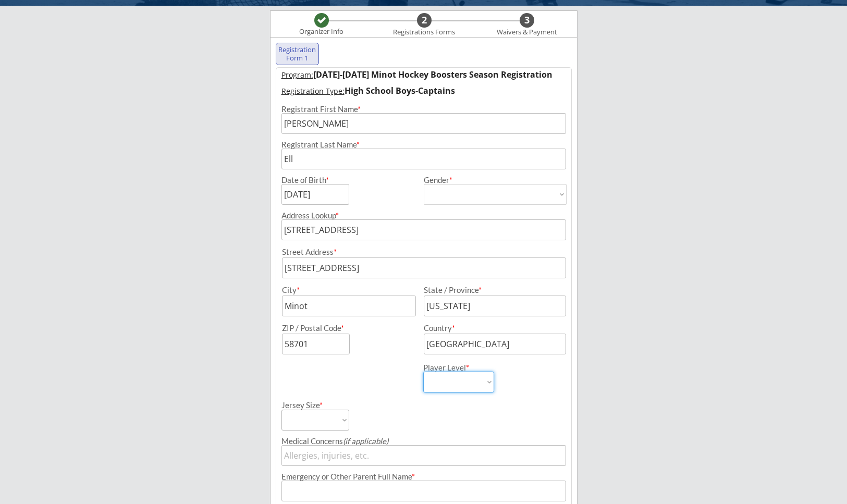 The width and height of the screenshot is (847, 504). I want to click on u: Program:, so click(297, 74).